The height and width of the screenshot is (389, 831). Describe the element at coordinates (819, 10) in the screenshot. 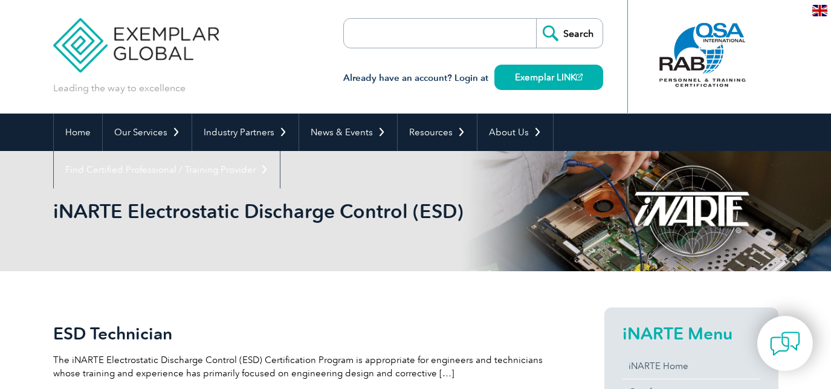

I see `img: en` at that location.